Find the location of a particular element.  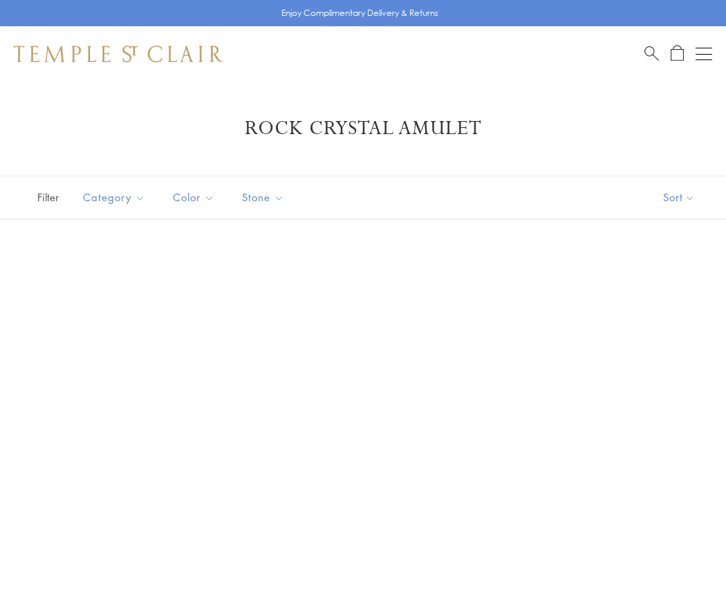

span: Color is located at coordinates (195, 197).